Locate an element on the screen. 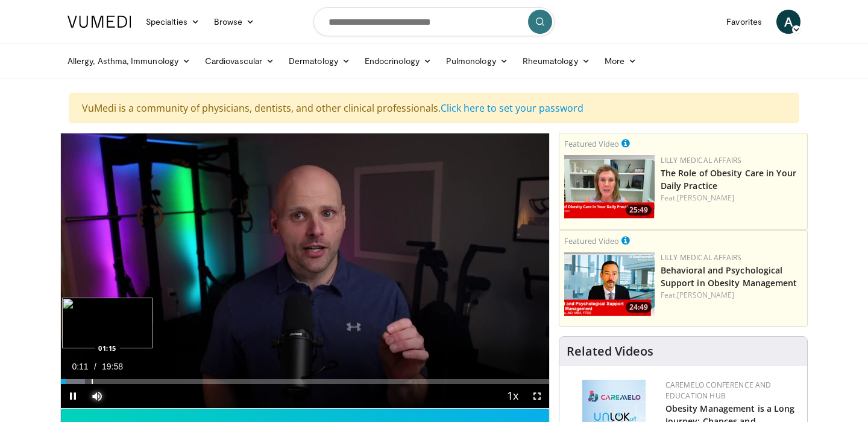 This screenshot has height=422, width=868. a: More is located at coordinates (621, 61).